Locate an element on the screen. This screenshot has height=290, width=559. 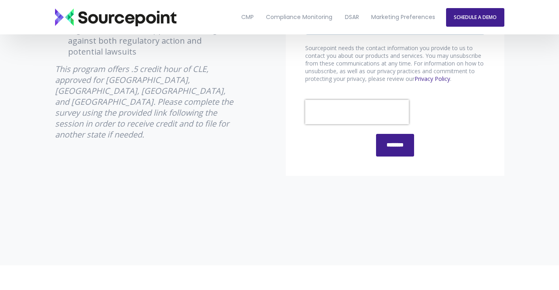
li: Practical steps to help companies pull it all together in a unified approach to mitigate against ... is located at coordinates (151, 35).